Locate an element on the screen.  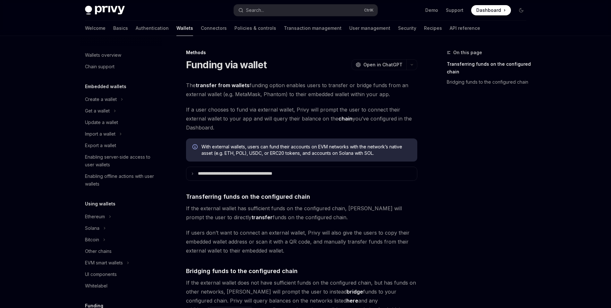
div: Get a wallet is located at coordinates (97, 111).